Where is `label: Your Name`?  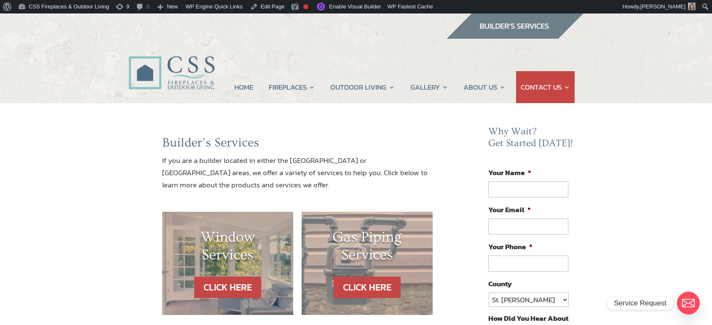
label: Your Name is located at coordinates (510, 173).